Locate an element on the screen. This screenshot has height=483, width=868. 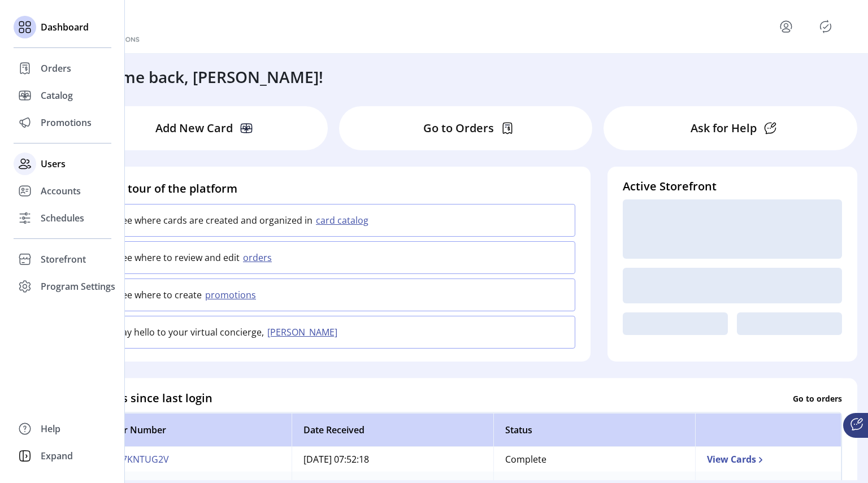
h4: Take a tour of the platform is located at coordinates (332, 189).